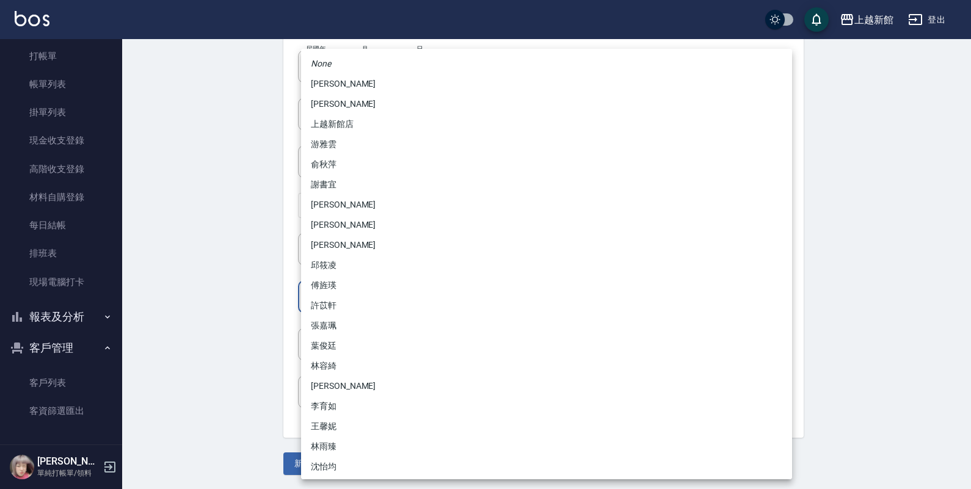 The height and width of the screenshot is (489, 971). Describe the element at coordinates (547, 164) in the screenshot. I see `li: 俞秋萍` at that location.